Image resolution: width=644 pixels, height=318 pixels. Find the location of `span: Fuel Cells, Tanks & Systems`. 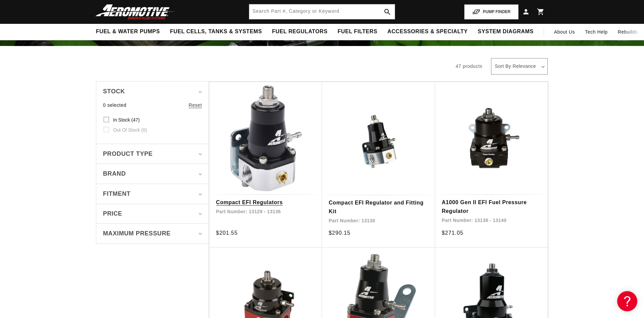

span: Fuel Cells, Tanks & Systems is located at coordinates (216, 32).